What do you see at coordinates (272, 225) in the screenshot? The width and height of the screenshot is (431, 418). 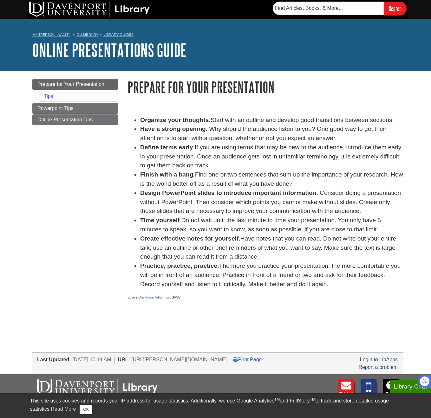 I see `li: Do not wait until the last minute to time your presentation. You only have 5 minutes to speak, so...` at bounding box center [272, 225].